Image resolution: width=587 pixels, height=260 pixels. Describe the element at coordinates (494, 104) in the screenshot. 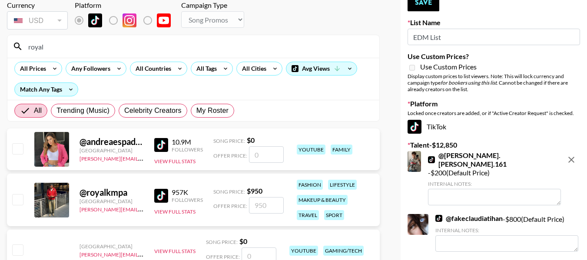

I see `label: Platform` at that location.